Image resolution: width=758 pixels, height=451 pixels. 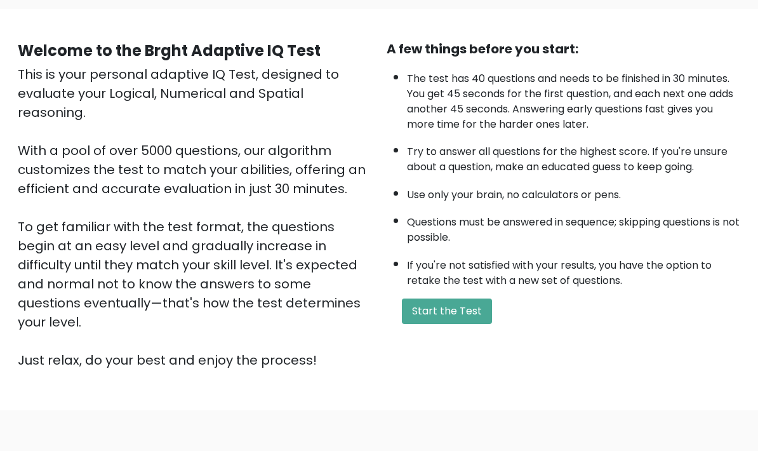 What do you see at coordinates (563, 49) in the screenshot?
I see `div: A few things before you start:` at bounding box center [563, 49].